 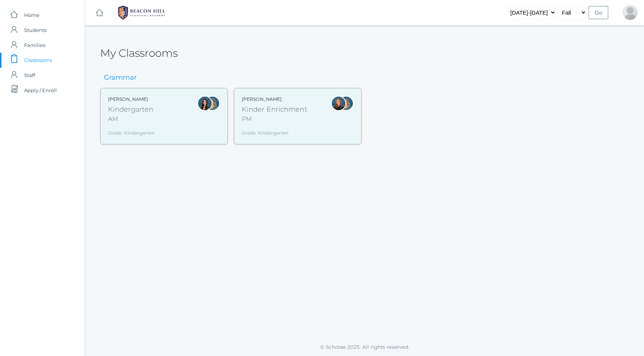 What do you see at coordinates (142, 13) in the screenshot?
I see `img: BHCALogos-05-308ed15e86a5a0abce9b8dd61676a3503ac9727e845dece92d48e8588c001991.png` at bounding box center [142, 13].